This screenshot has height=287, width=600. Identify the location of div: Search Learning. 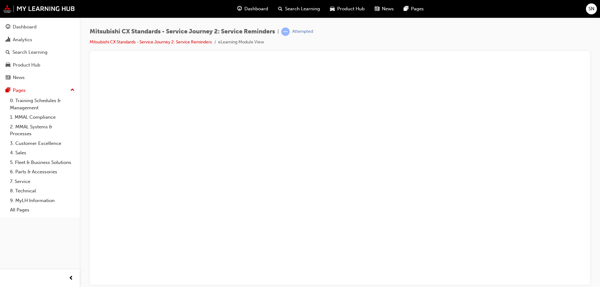
(30, 52).